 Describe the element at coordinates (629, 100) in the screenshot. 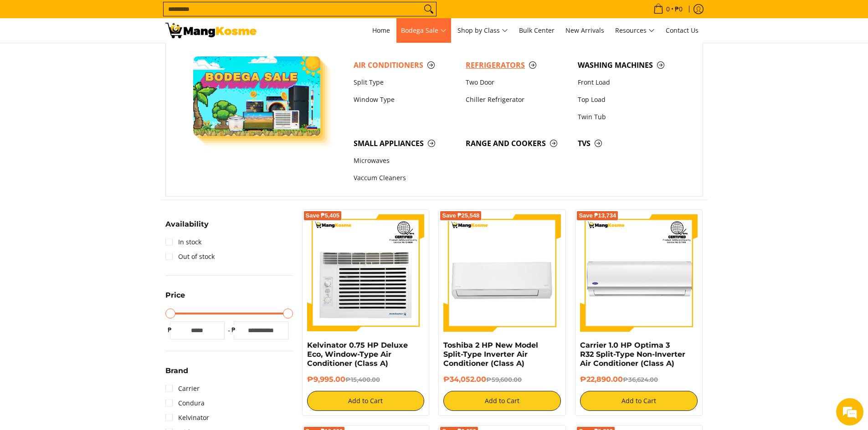

I see `a: Top Load` at that location.